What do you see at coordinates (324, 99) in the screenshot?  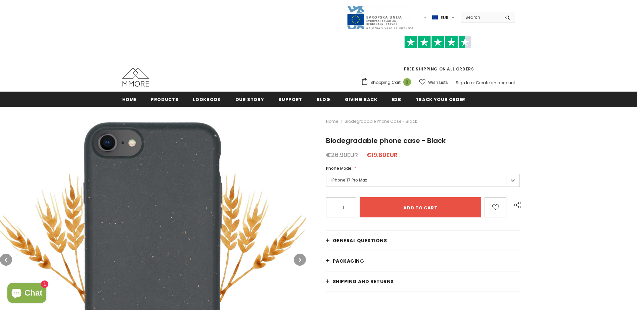 I see `a: Blog` at bounding box center [324, 99].